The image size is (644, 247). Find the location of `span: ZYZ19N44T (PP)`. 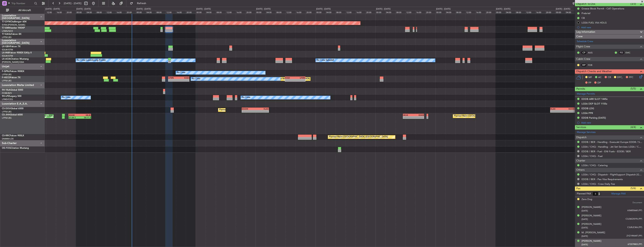

span: ZYZ19N44T (PP) is located at coordinates (634, 236).